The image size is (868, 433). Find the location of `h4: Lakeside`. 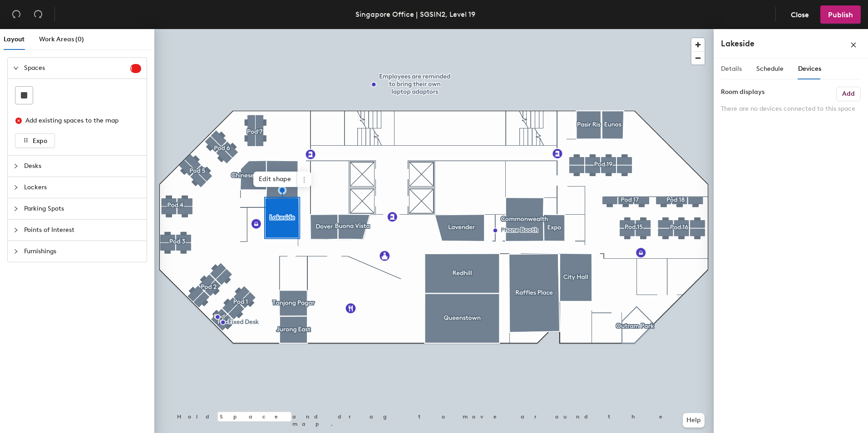

h4: Lakeside is located at coordinates (737, 44).